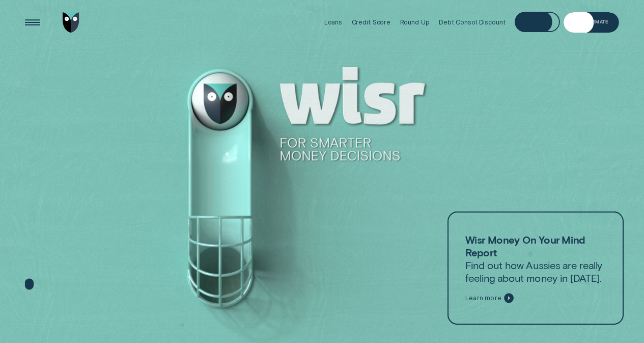 The width and height of the screenshot is (644, 343). I want to click on strong: Wisr Money On Your Mind Report, so click(524, 245).